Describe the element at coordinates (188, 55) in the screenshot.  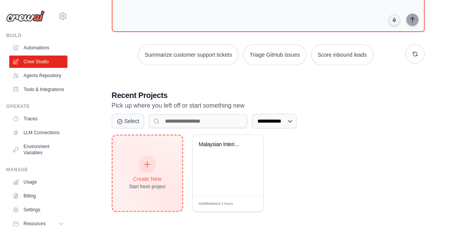
I see `button: Summarize customer support tickets` at that location.